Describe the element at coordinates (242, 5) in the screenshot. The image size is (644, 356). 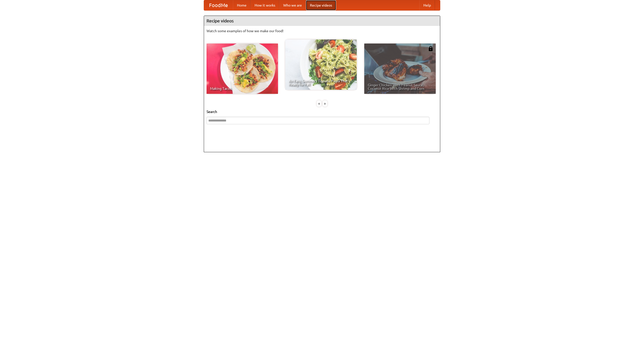
I see `a: Home` at that location.